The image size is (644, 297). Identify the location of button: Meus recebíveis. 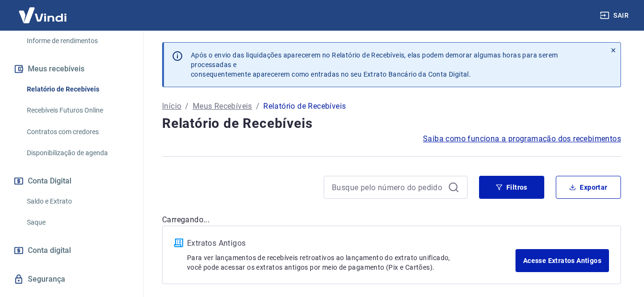
(71, 69).